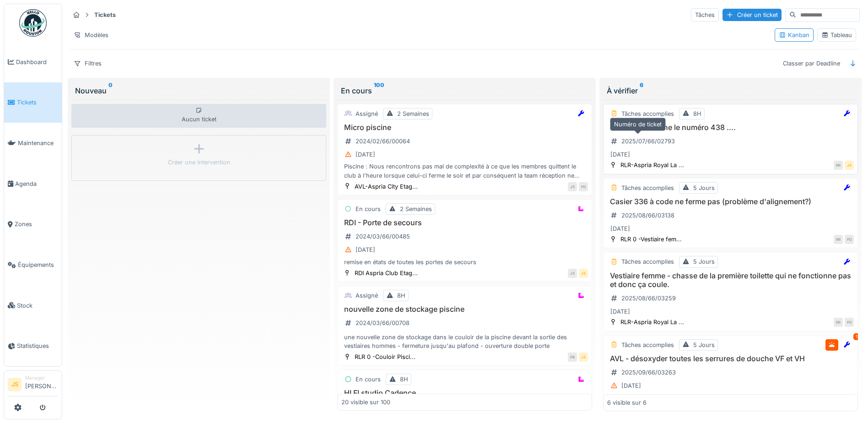 Image resolution: width=868 pixels, height=423 pixels. What do you see at coordinates (465, 393) in the screenshot?
I see `h3: HI FI studio Cadence` at bounding box center [465, 393].